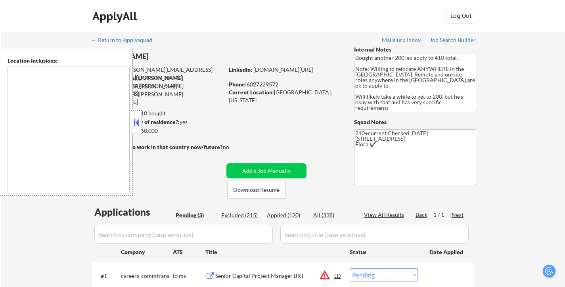  I want to click on div: $160,000, so click(157, 131).